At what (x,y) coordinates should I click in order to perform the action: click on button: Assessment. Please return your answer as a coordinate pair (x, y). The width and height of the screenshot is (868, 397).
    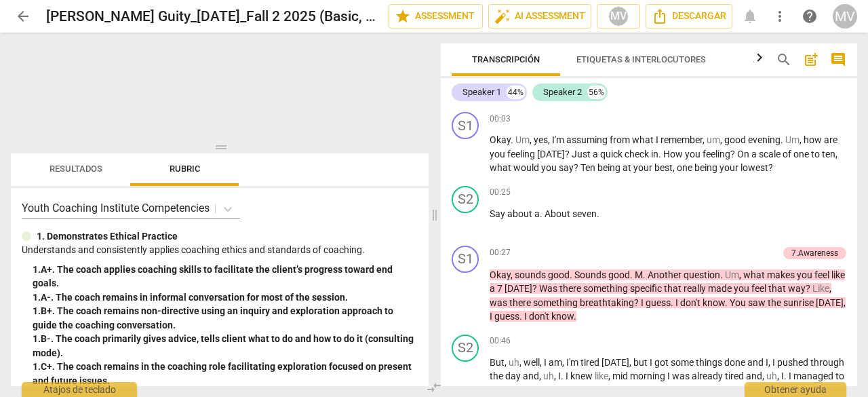
    Looking at the image, I should click on (436, 17).